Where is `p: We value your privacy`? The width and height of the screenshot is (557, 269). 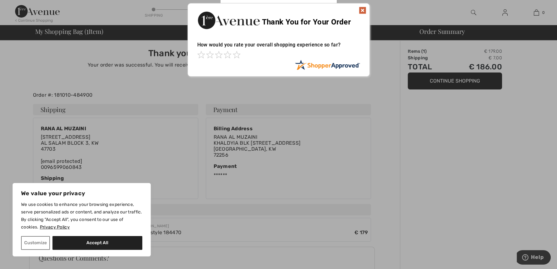 p: We value your privacy is located at coordinates (82, 193).